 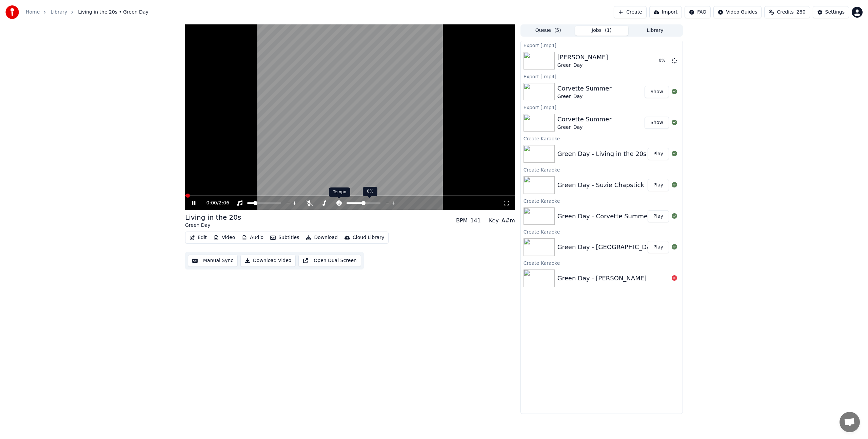 I want to click on div: Green Day - Corvette Summer, so click(x=604, y=217).